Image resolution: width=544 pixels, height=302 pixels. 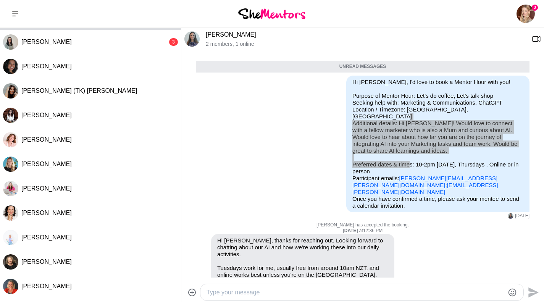 I want to click on div: Melinda Mifsud, so click(x=11, y=237).